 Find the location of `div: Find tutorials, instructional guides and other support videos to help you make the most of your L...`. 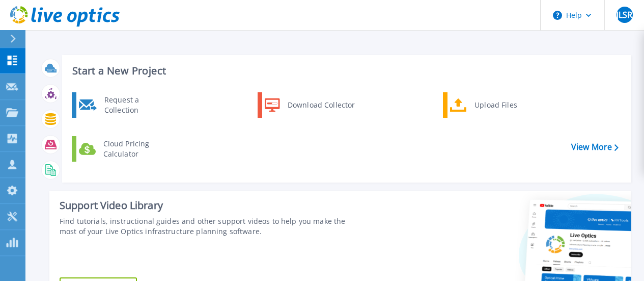

div: Find tutorials, instructional guides and other support videos to help you make the most of your L... is located at coordinates (211, 227).